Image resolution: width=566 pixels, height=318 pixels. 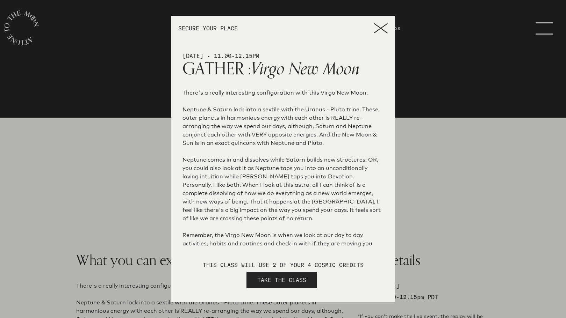 I want to click on p: There's a really interesting configuration with this Virgo New Moon., so click(x=283, y=93).